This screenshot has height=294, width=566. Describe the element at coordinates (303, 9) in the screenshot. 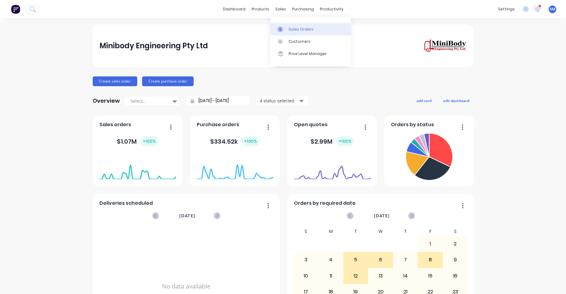

I see `div: purchasing` at that location.